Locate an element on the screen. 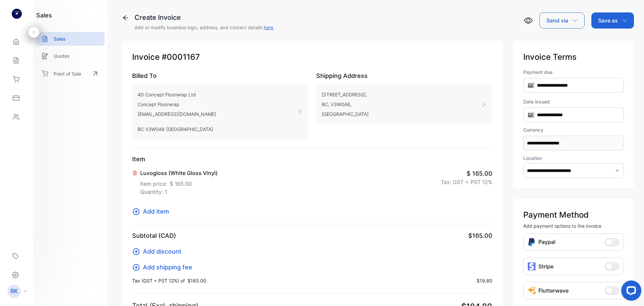 The width and height of the screenshot is (644, 306). label: Payment due is located at coordinates (574, 72).